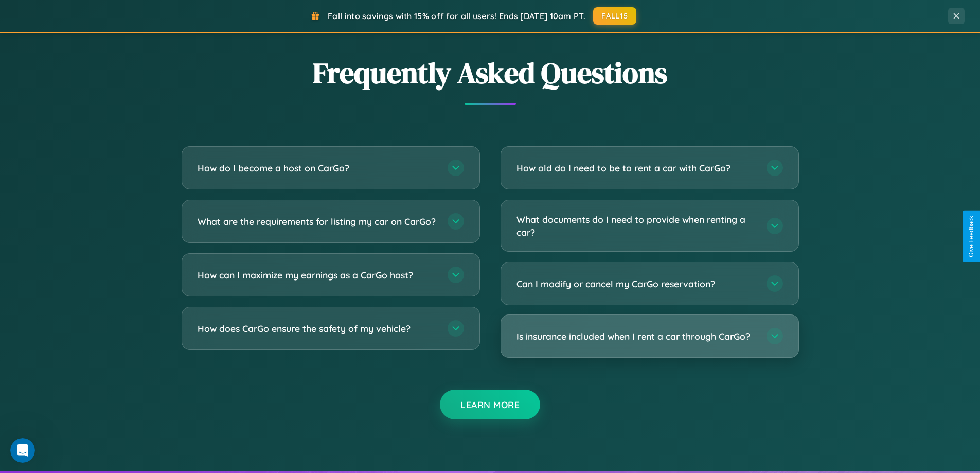 The image size is (980, 473). I want to click on div: Give Feedback, so click(971, 236).